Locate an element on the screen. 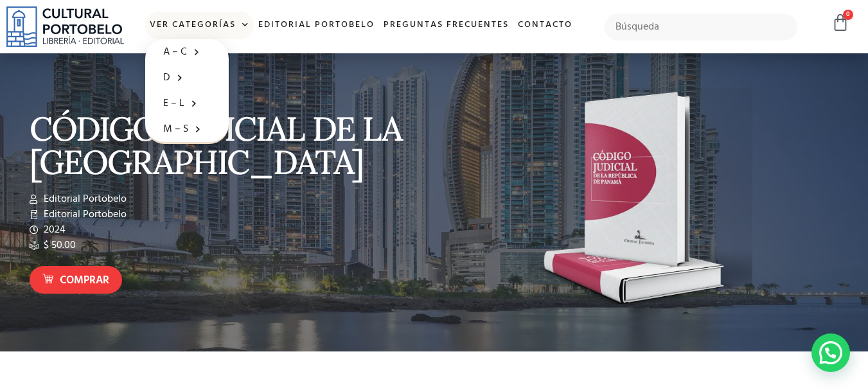 This screenshot has height=390, width=868. input: Búsqueda is located at coordinates (701, 27).